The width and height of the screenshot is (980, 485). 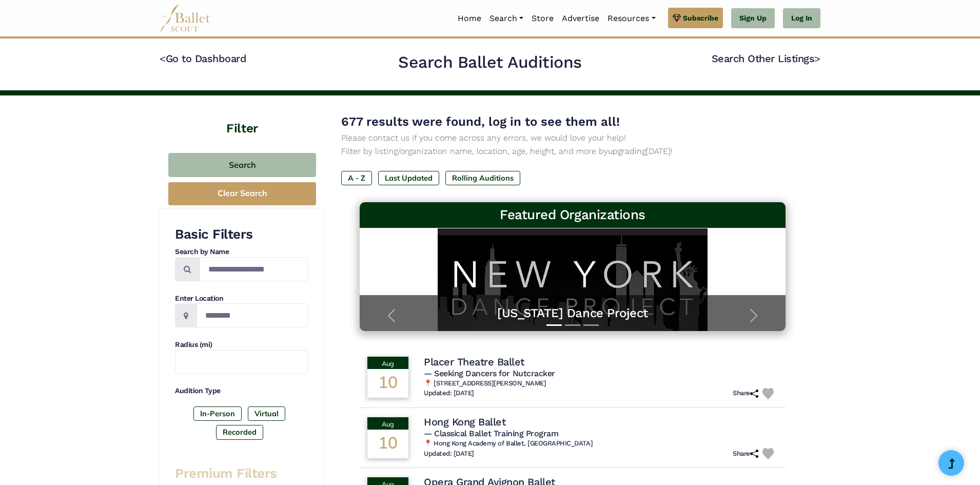 What do you see at coordinates (753, 18) in the screenshot?
I see `a: Sign Up` at bounding box center [753, 18].